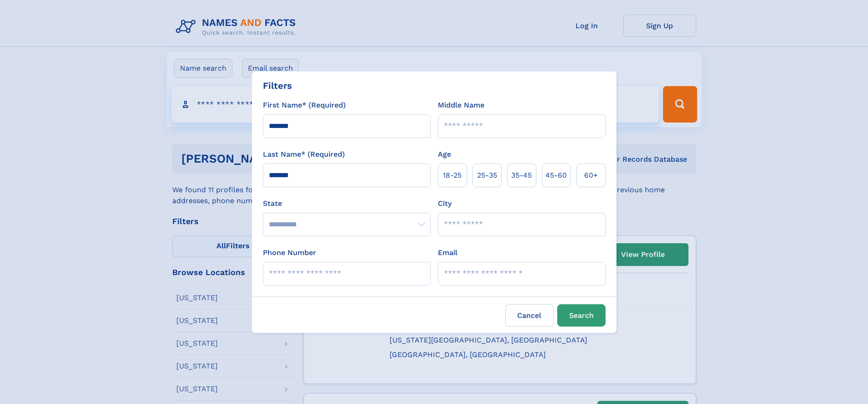 This screenshot has height=404, width=868. What do you see at coordinates (487, 175) in the screenshot?
I see `span: 25‑35` at bounding box center [487, 175].